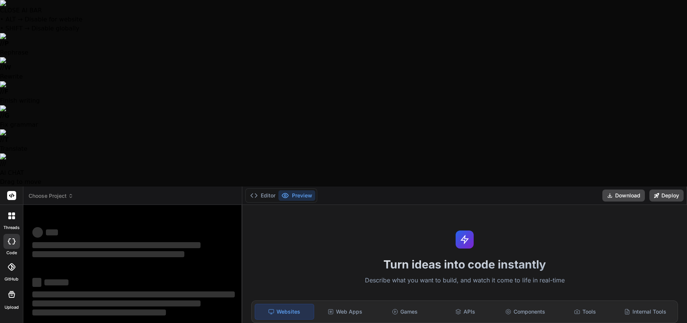 Image resolution: width=687 pixels, height=323 pixels. What do you see at coordinates (284, 312) in the screenshot?
I see `div: Websites` at bounding box center [284, 312].